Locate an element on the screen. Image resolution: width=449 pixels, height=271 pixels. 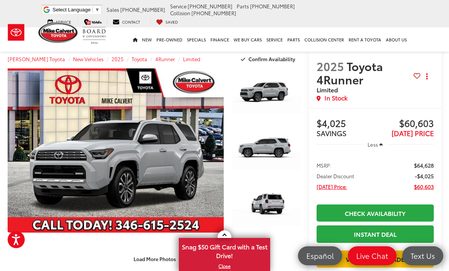
a: New is located at coordinates (147, 40).